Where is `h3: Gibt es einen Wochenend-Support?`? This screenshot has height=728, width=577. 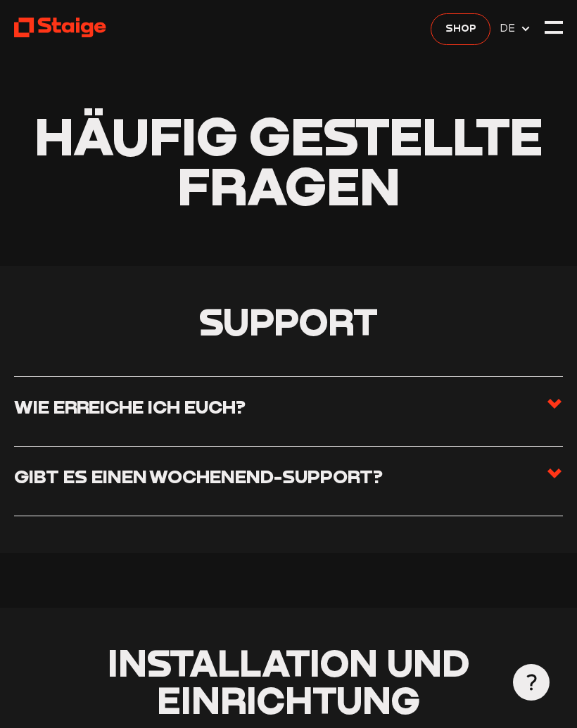 h3: Gibt es einen Wochenend-Support? is located at coordinates (199, 476).